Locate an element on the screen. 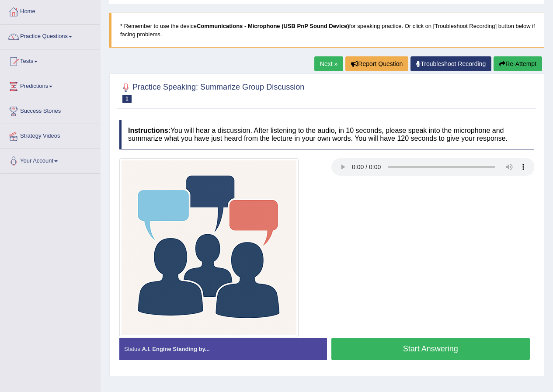 The width and height of the screenshot is (553, 392). h2: Practice Speaking: Summarize Group Discussion is located at coordinates (212, 92).